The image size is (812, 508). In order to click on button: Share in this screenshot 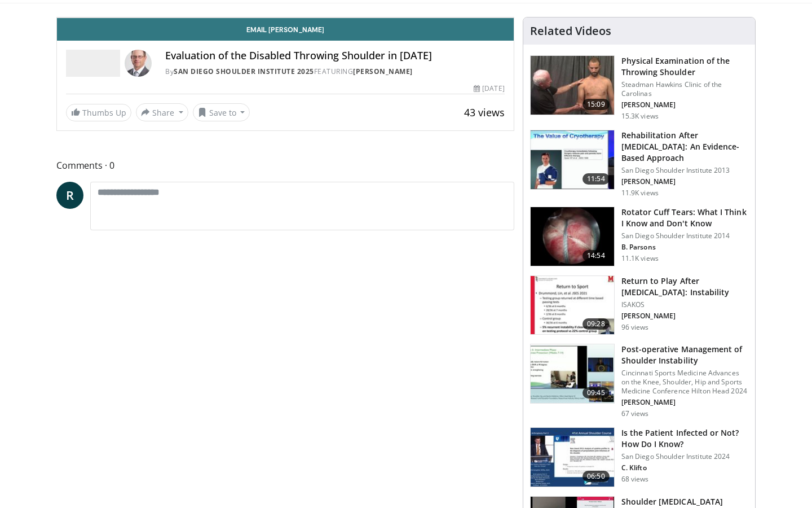, I will do `click(162, 112)`.